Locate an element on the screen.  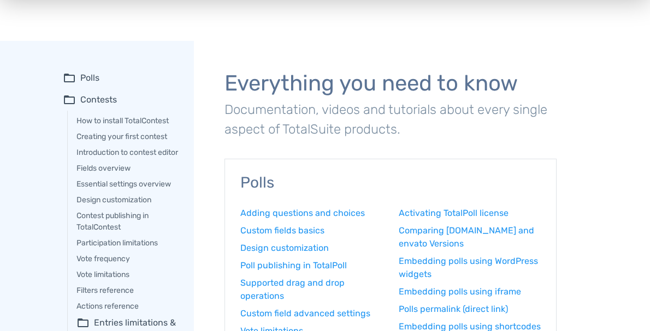
a: Participation limitations is located at coordinates (127, 243).